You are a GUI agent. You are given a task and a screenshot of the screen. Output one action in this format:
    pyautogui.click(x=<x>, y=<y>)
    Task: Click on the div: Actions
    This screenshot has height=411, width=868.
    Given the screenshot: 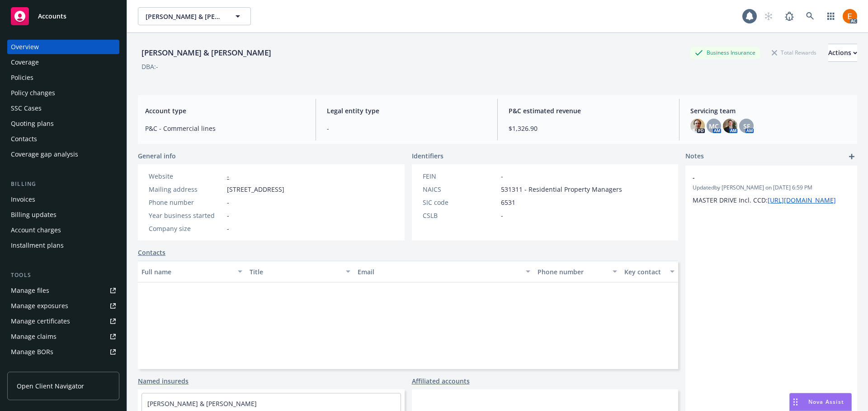 What is the action you would take?
    pyautogui.click(x=842, y=53)
    